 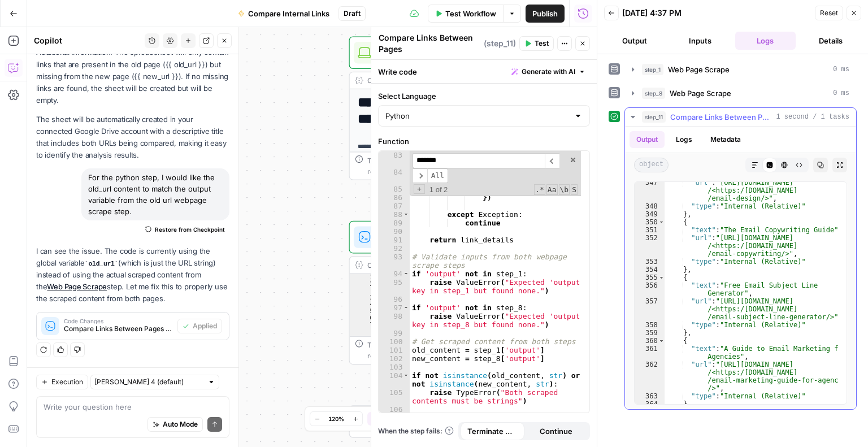 What do you see at coordinates (337, 419) in the screenshot?
I see `span: 120%` at bounding box center [337, 419].